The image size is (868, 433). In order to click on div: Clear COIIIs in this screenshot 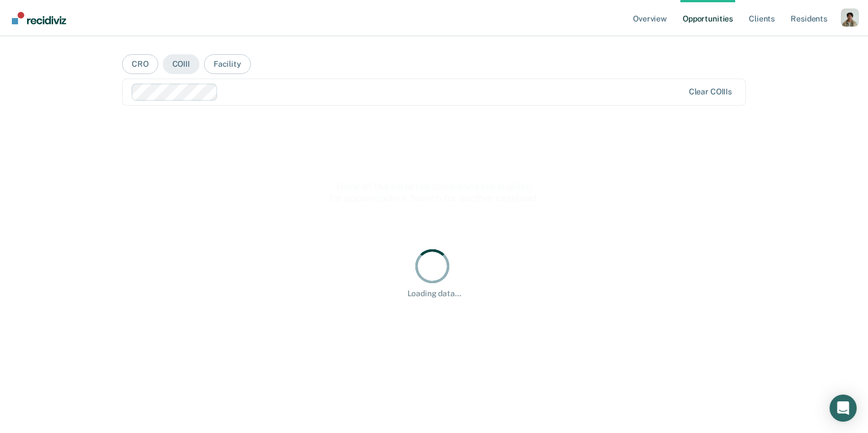, I will do `click(710, 91)`.